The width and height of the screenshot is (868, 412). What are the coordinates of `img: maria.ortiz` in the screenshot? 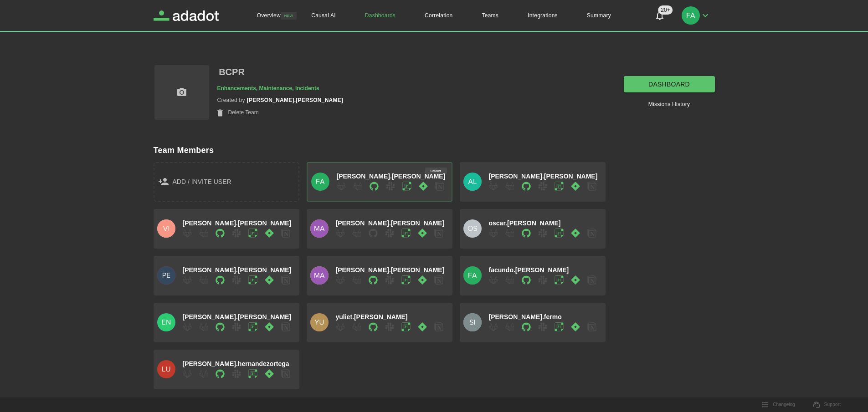 It's located at (320, 276).